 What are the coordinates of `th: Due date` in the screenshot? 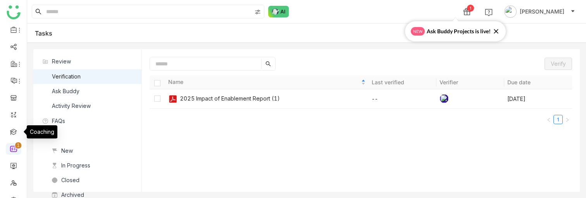 It's located at (538, 83).